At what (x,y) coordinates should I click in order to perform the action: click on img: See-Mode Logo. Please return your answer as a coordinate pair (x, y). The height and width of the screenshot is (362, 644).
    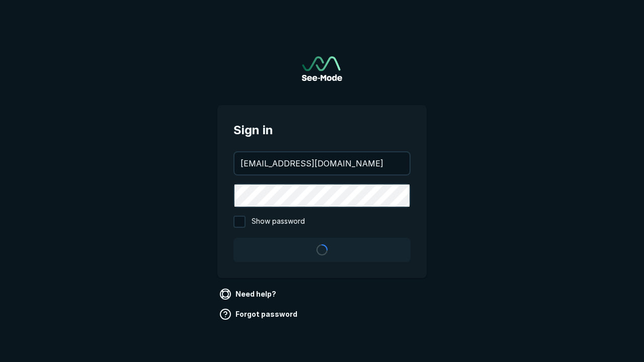
    Looking at the image, I should click on (322, 69).